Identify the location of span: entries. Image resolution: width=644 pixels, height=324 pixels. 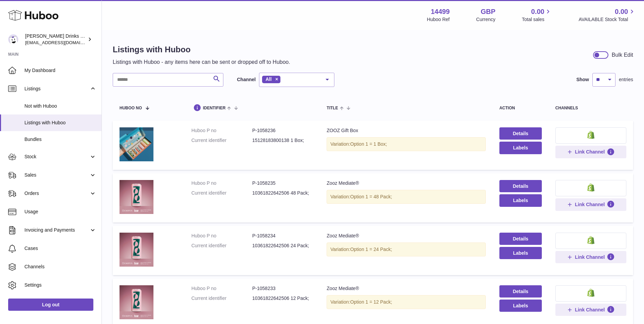
(626, 80).